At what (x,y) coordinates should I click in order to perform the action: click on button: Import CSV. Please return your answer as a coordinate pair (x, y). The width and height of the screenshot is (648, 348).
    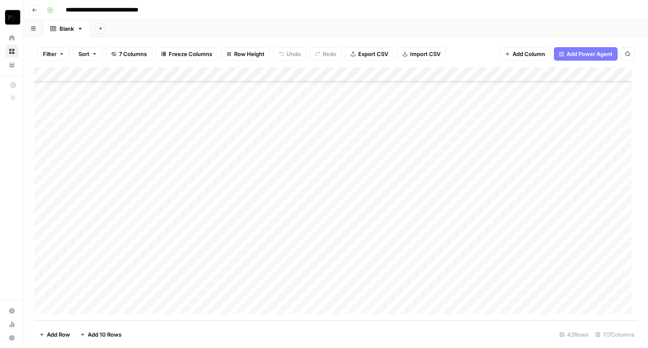
    Looking at the image, I should click on (421, 54).